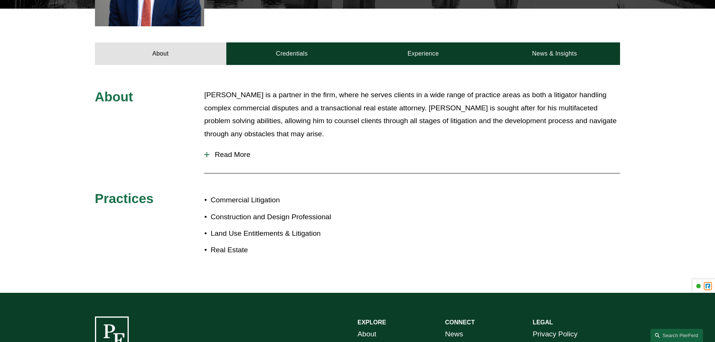 The width and height of the screenshot is (715, 342). Describe the element at coordinates (415, 155) in the screenshot. I see `span: Read More` at that location.